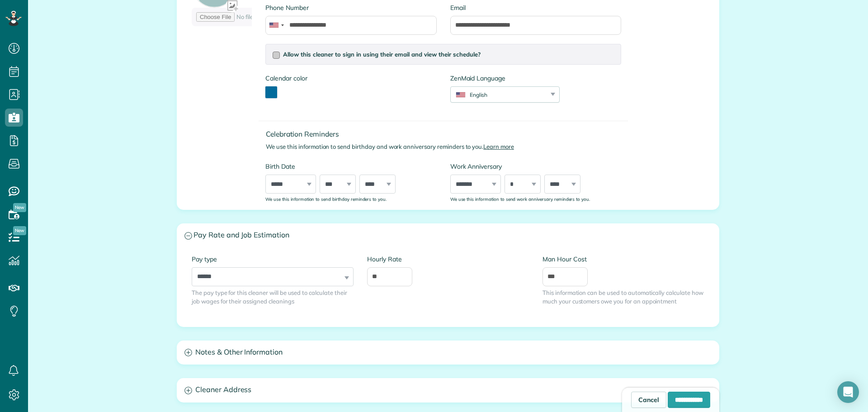 The image size is (868, 412). What do you see at coordinates (351, 166) in the screenshot?
I see `label: Birth Date` at bounding box center [351, 166].